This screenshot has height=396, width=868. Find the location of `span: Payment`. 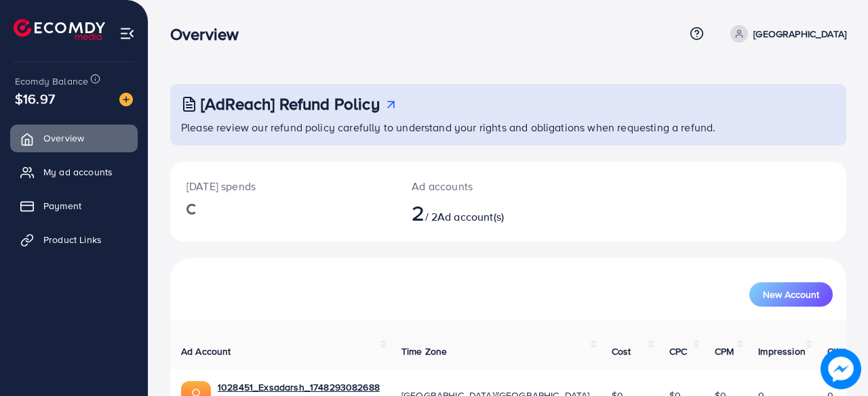

span: Payment is located at coordinates (63, 206).